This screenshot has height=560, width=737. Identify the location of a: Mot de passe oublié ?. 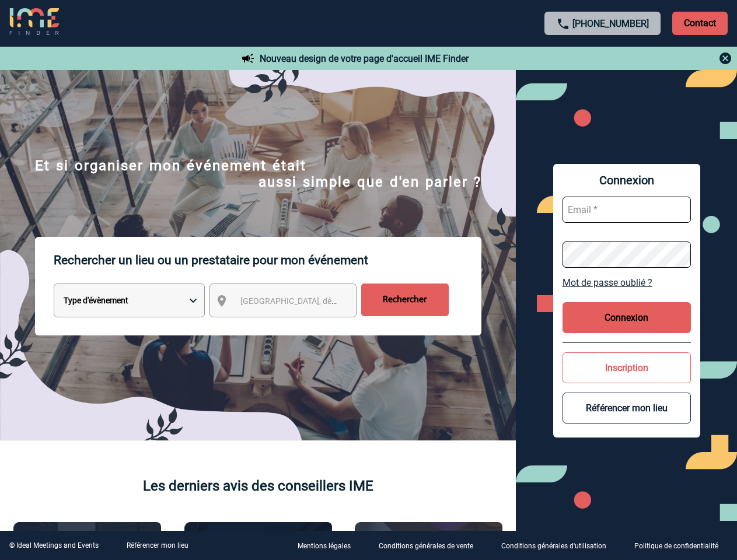
(627, 282).